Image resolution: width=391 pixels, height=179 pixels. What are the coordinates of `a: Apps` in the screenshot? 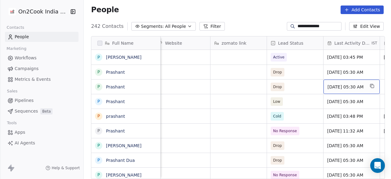 It's located at (42, 132).